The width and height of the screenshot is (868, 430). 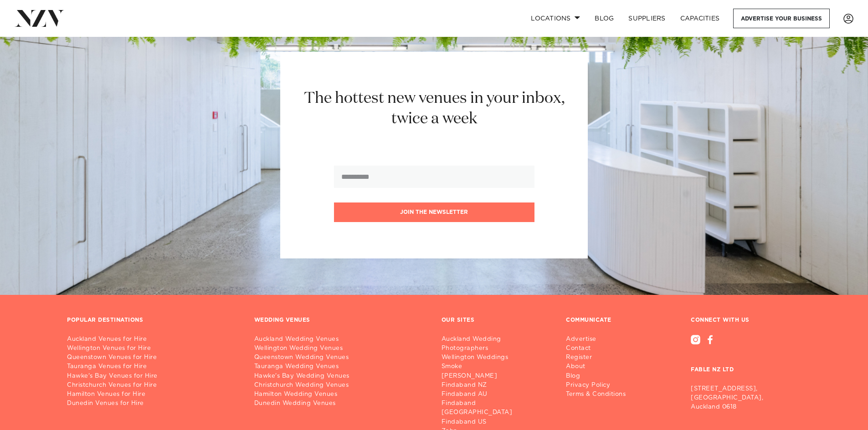 What do you see at coordinates (340, 367) in the screenshot?
I see `a: Tauranga Wedding Venues` at bounding box center [340, 367].